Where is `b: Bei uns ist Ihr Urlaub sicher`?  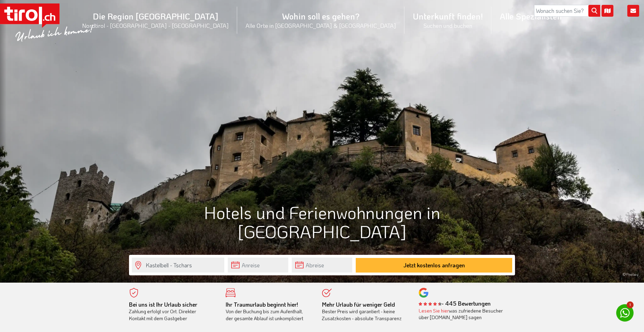
b: Bei uns ist Ihr Urlaub sicher is located at coordinates (163, 304).